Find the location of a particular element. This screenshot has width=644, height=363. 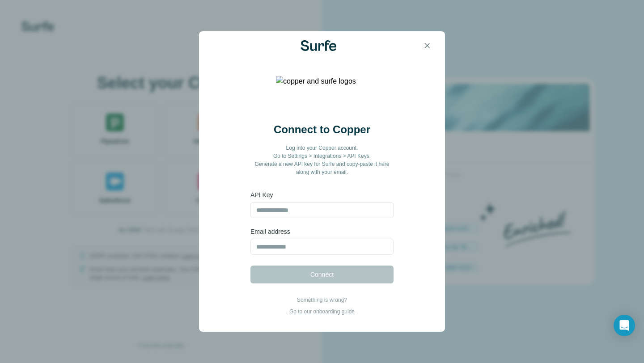

p: Something is wrong? is located at coordinates (322, 300).